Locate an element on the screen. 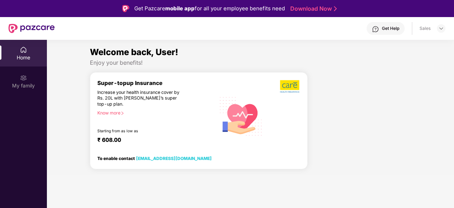  div: Super-topup Insurance is located at coordinates (156, 83).